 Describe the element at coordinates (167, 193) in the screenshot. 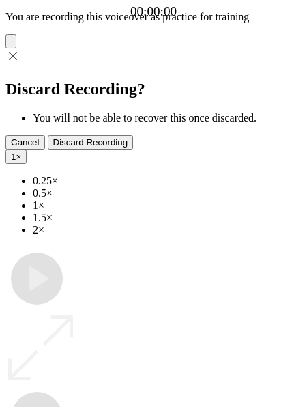

I see `li: 0.5×` at that location.